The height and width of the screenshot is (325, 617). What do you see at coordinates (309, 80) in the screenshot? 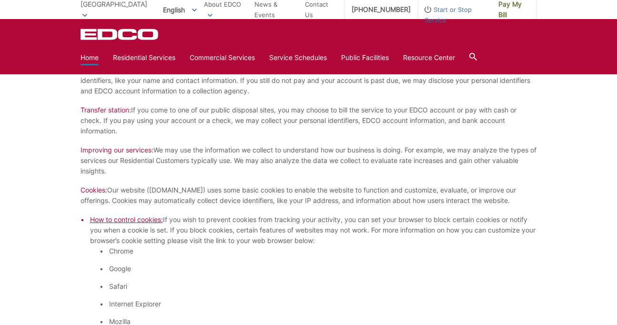
I see `p: If you do not pay for your disposal services, we may contact you to collect on your bill. If we d...` at bounding box center [309, 80].